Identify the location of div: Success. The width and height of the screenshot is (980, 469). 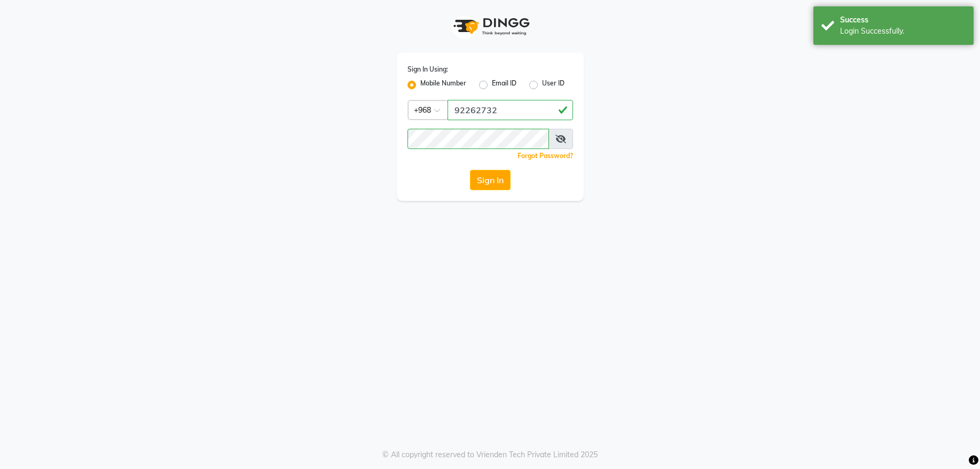
(903, 20).